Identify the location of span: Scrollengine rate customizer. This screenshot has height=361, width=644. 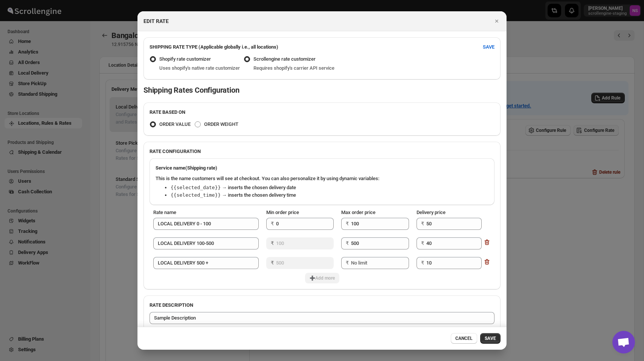
(285, 59).